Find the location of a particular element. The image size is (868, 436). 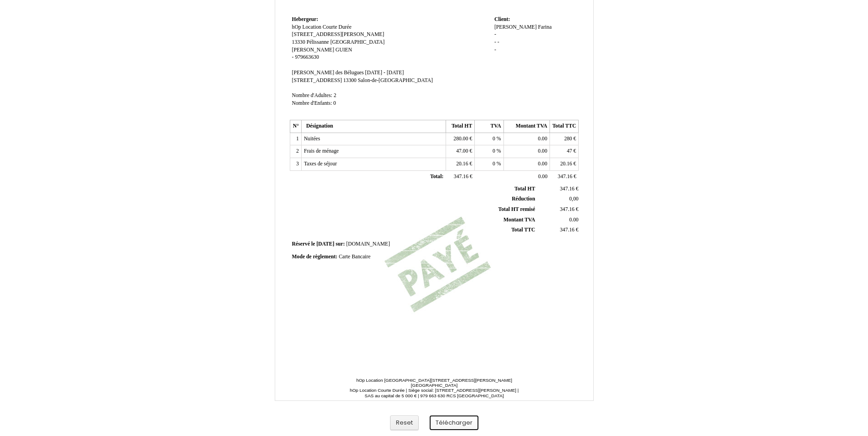

span: Total TTC is located at coordinates (523, 230).